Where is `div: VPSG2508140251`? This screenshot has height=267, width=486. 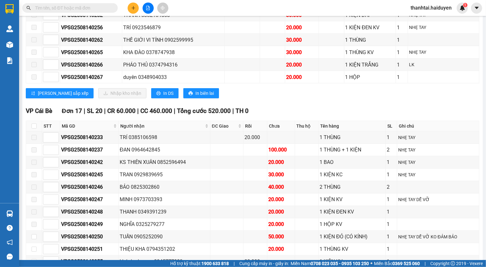 div: VPSG2508140251 is located at coordinates (89, 249).